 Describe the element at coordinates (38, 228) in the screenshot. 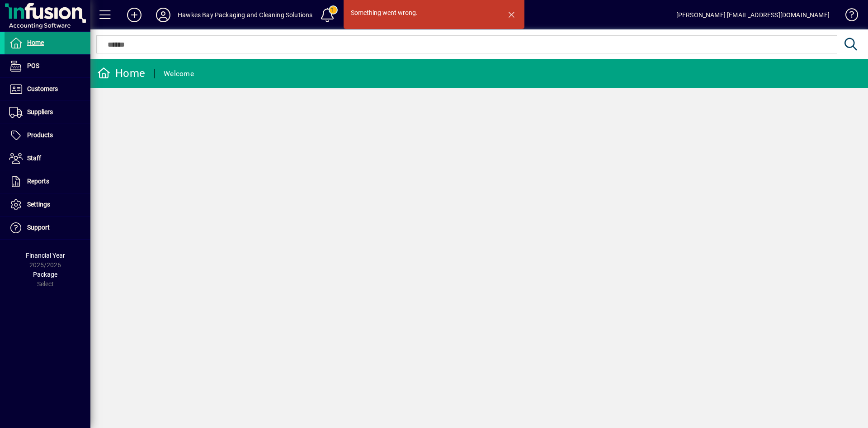

I see `span: Support` at that location.